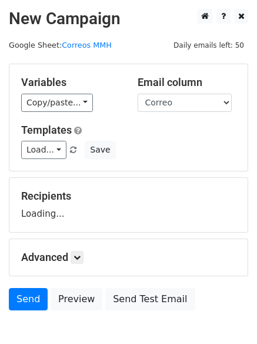  What do you see at coordinates (209, 45) in the screenshot?
I see `a: Daily emails left: 50` at bounding box center [209, 45].